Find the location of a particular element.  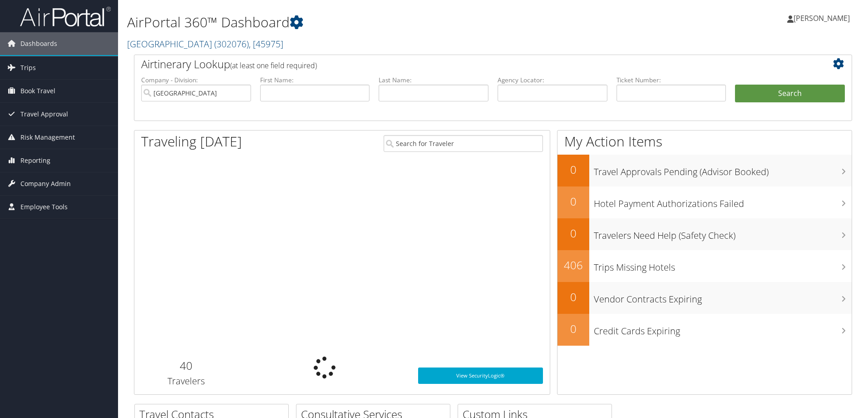

a: 0Hotel Payment Authorizations Failed is located at coordinates (705, 202).